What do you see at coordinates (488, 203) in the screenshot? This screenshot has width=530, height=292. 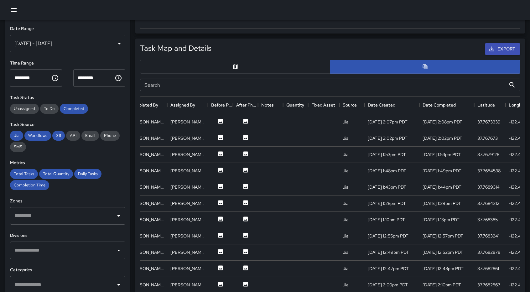 I see `div: 37.7684212` at bounding box center [488, 203].